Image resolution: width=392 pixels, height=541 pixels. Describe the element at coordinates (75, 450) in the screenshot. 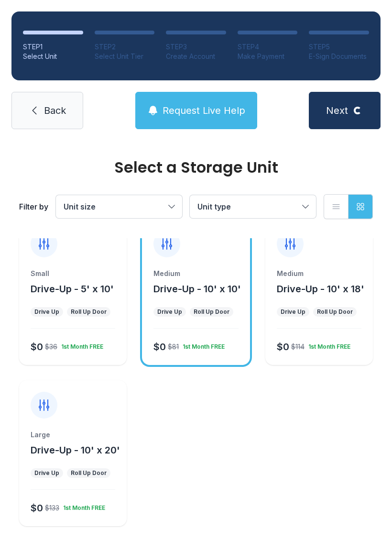

I see `button: Drive-Up - 10' x 20'` at that location.